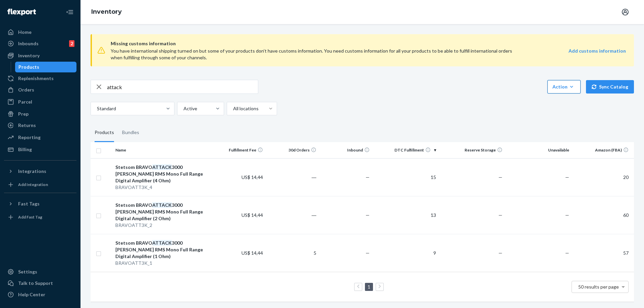  I want to click on th: DTC Fulfillment, so click(405, 150).